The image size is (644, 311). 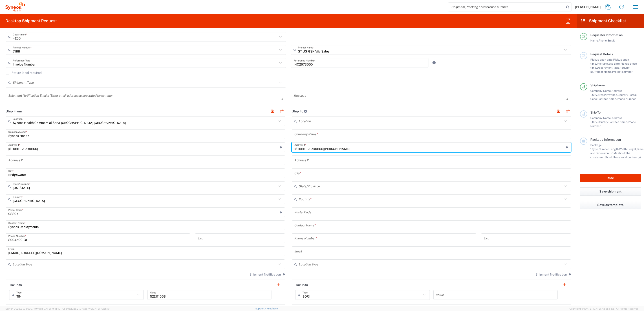 What do you see at coordinates (606, 35) in the screenshot?
I see `span: Requester Information` at bounding box center [606, 35].